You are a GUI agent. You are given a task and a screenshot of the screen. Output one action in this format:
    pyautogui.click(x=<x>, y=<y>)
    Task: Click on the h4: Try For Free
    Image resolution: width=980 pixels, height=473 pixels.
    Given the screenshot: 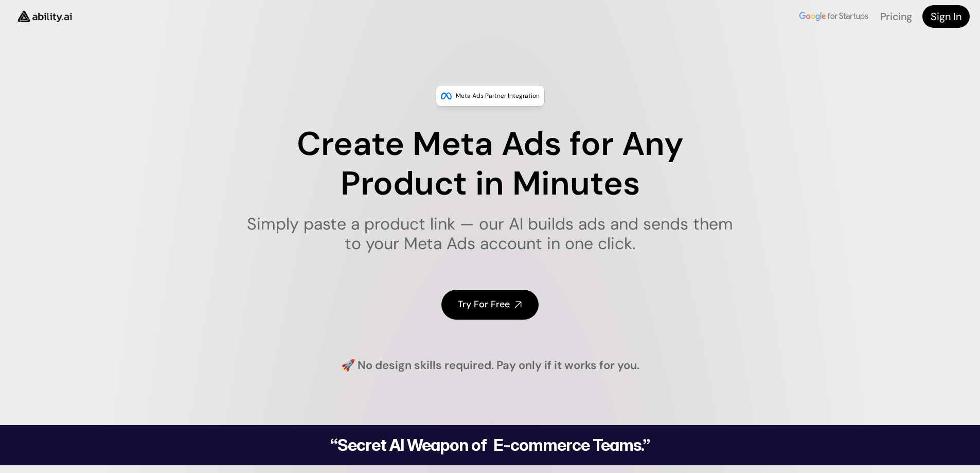 What is the action you would take?
    pyautogui.click(x=483, y=304)
    